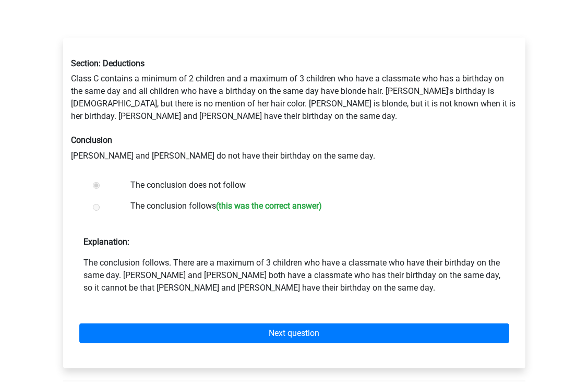  What do you see at coordinates (294, 110) in the screenshot?
I see `div: Class C contains a minimum of 2 children and a maximum of 3 children who have a classmate who has...` at bounding box center [294, 110].